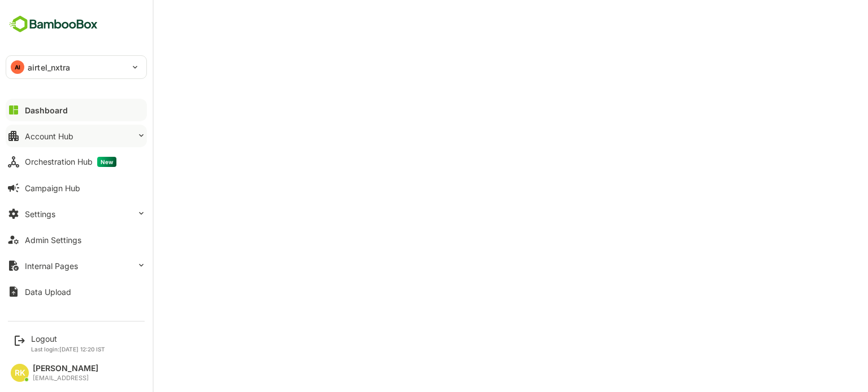 Image resolution: width=868 pixels, height=392 pixels. Describe the element at coordinates (76, 240) in the screenshot. I see `button: Admin Settings` at that location.